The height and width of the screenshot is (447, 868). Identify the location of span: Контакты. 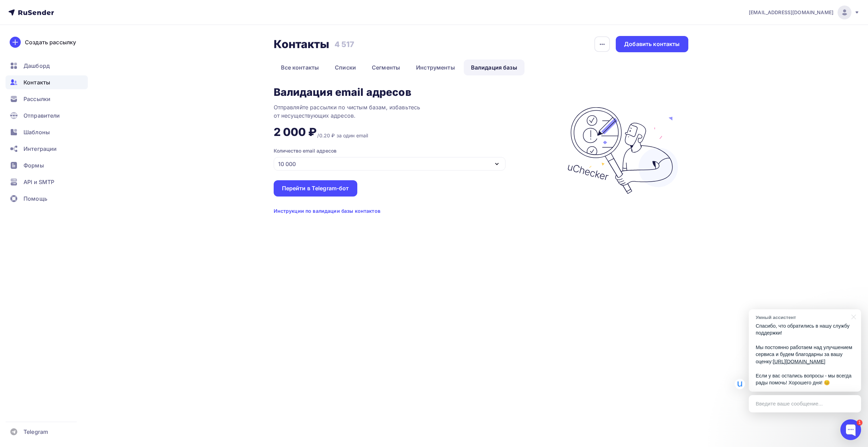
(37, 82).